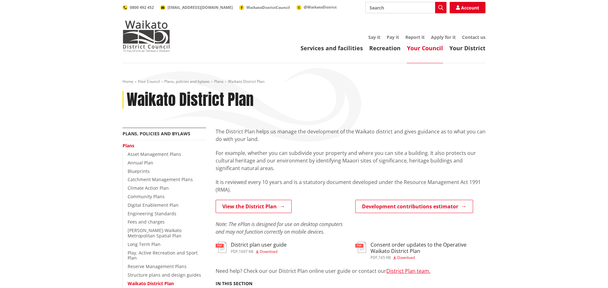 The image size is (608, 288). Describe the element at coordinates (428, 248) in the screenshot. I see `h3: Consent order updates to the Operative Waikato District Plan` at that location.